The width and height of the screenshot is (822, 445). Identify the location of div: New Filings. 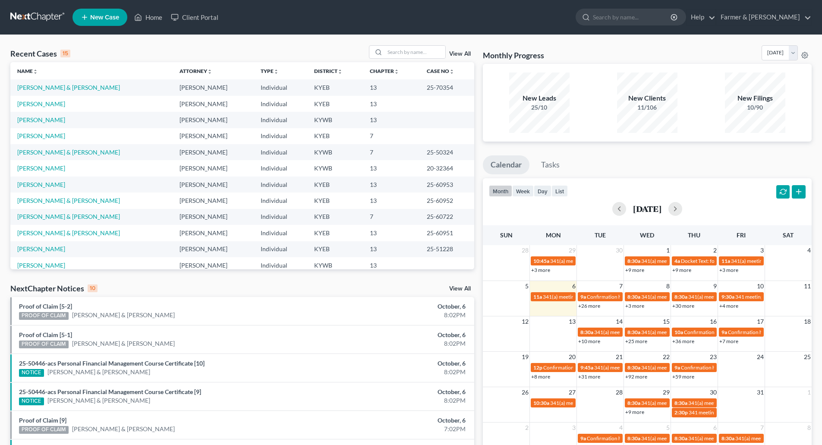
(755, 98).